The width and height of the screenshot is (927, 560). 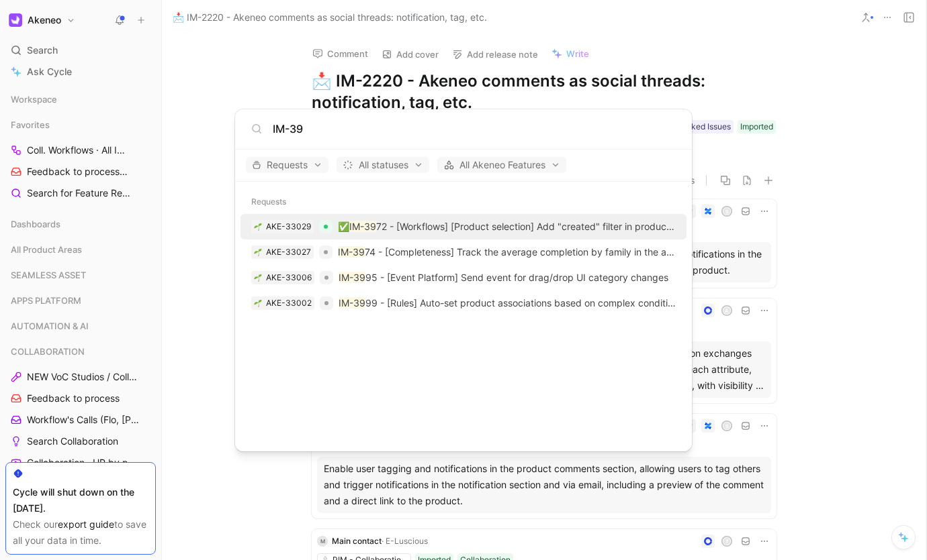 I want to click on span: All Akeneo Features, so click(x=502, y=165).